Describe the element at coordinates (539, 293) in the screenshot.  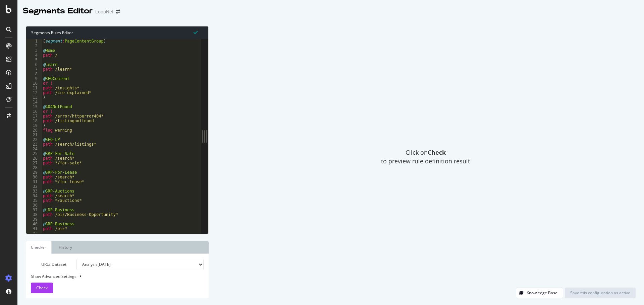
I see `a: Knowledge Base` at that location.